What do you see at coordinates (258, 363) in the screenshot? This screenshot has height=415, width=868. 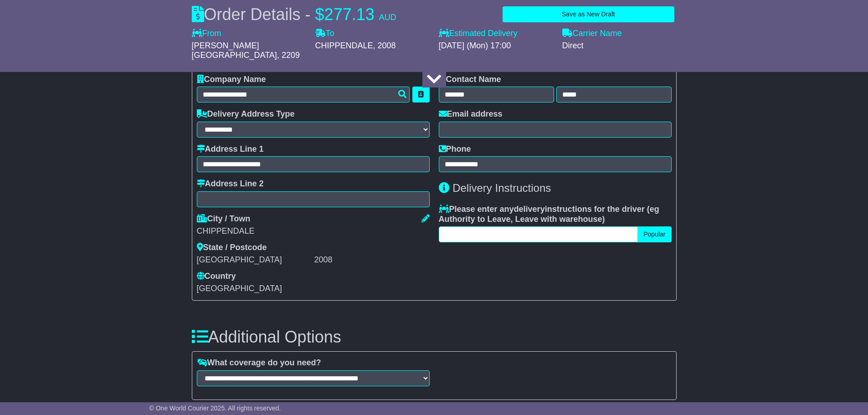 I see `label: What coverage do you need?` at bounding box center [258, 363].